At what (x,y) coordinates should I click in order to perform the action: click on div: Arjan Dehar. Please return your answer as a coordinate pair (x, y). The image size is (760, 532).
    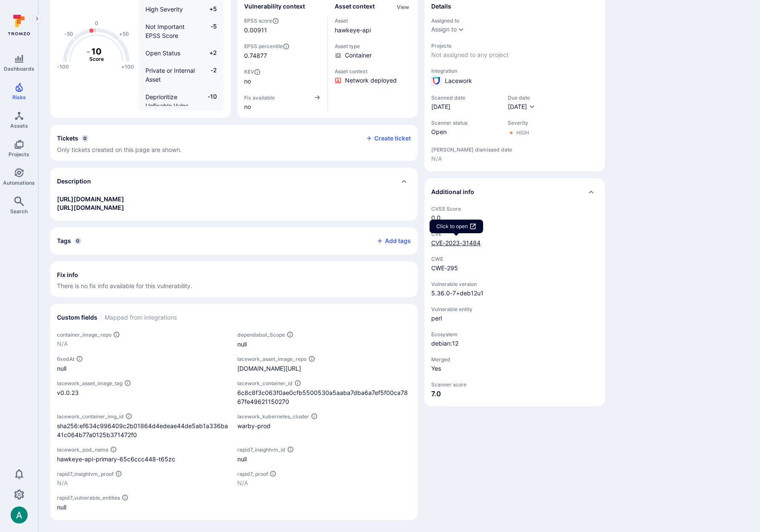
    Looking at the image, I should click on (19, 515).